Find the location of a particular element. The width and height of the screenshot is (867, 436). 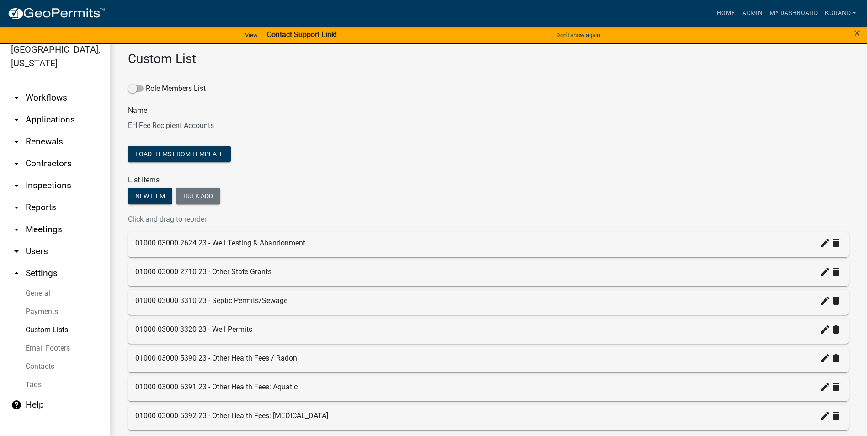

div: Name is located at coordinates (488, 102).